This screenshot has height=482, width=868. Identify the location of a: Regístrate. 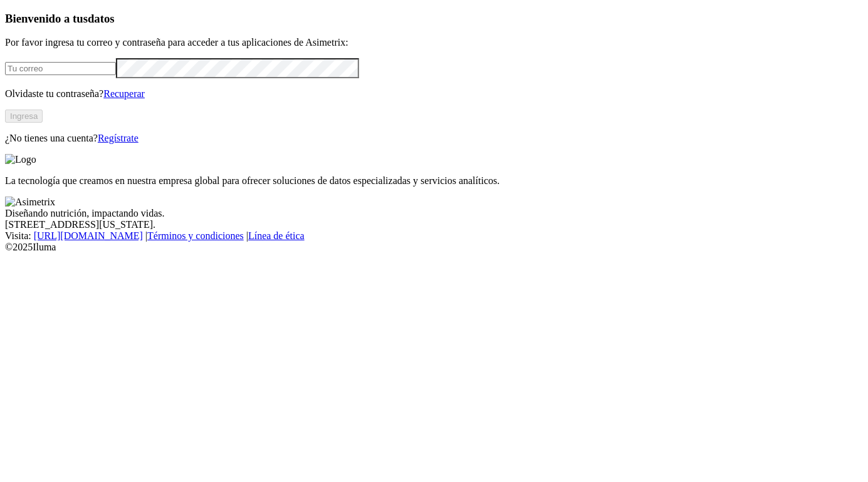
(118, 138).